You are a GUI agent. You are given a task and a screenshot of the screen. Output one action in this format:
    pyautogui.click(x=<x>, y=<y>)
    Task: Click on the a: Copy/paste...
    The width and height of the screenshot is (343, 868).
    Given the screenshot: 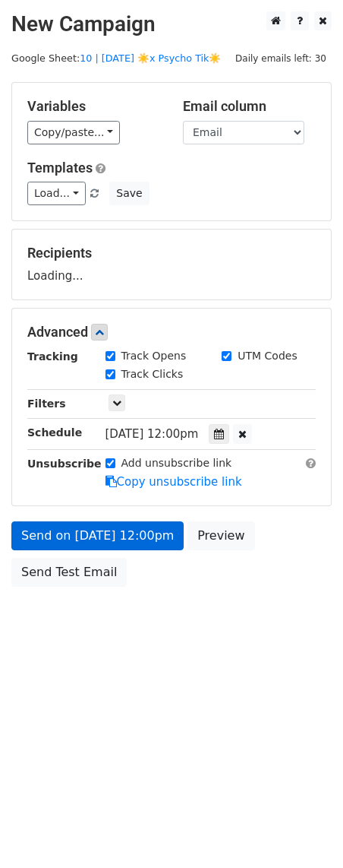 What is the action you would take?
    pyautogui.click(x=74, y=132)
    